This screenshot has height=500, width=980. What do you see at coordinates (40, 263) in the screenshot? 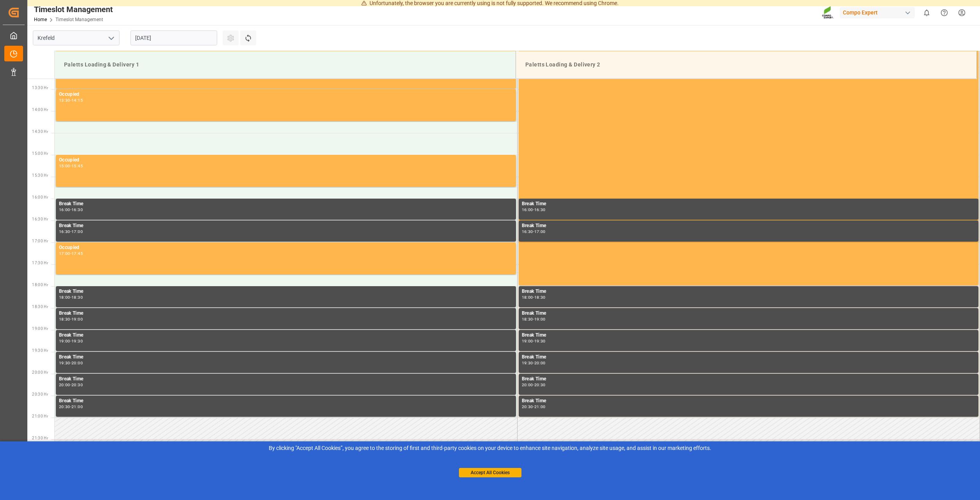
I see `span: 17:30 Hr` at bounding box center [40, 263].